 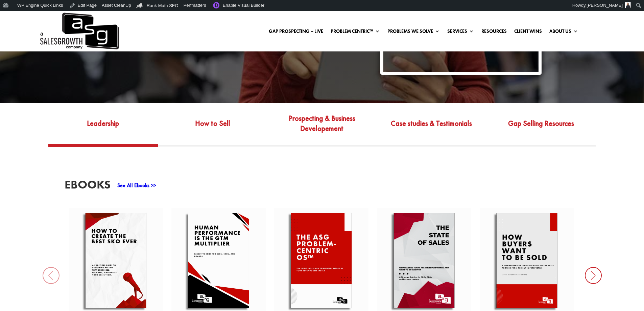 What do you see at coordinates (79, 31) in the screenshot?
I see `a: A Sales Growth Company Logo` at bounding box center [79, 31].